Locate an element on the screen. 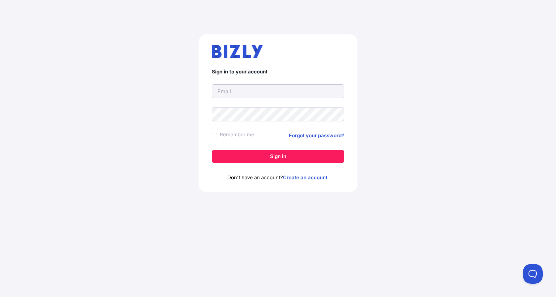  a: Create an account is located at coordinates (305, 177).